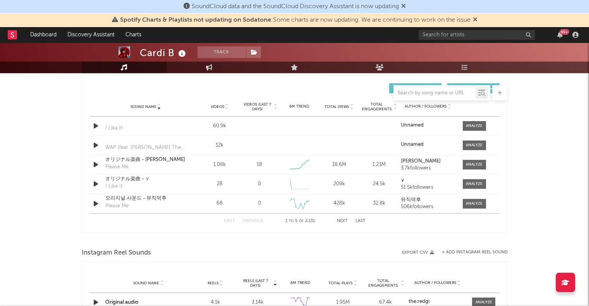 This screenshot has width=589, height=306. I want to click on div: 28, so click(220, 184).